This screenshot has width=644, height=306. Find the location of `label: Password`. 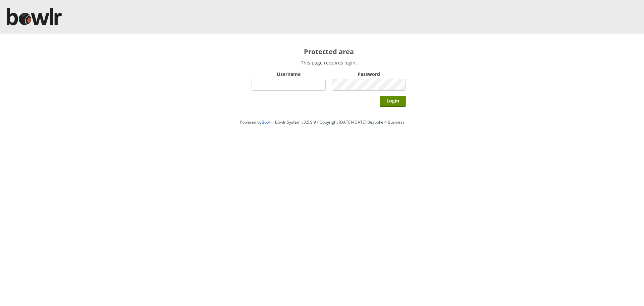

label: Password is located at coordinates (368, 74).